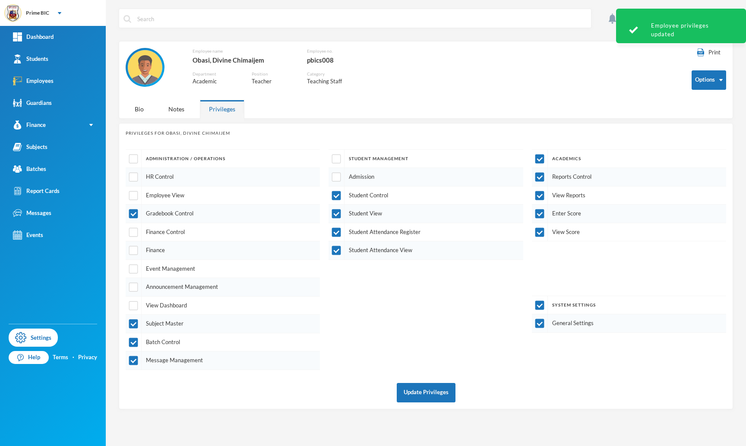 The image size is (746, 446). What do you see at coordinates (629, 323) in the screenshot?
I see `div: General Settings` at bounding box center [629, 323].